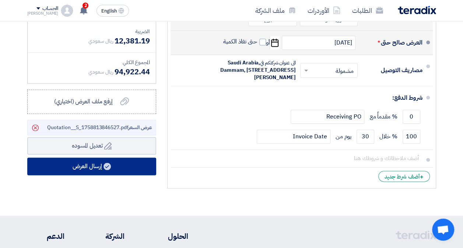 This screenshot has height=248, width=463. What do you see at coordinates (46, 236) in the screenshot?
I see `li: الدعم` at bounding box center [46, 236].